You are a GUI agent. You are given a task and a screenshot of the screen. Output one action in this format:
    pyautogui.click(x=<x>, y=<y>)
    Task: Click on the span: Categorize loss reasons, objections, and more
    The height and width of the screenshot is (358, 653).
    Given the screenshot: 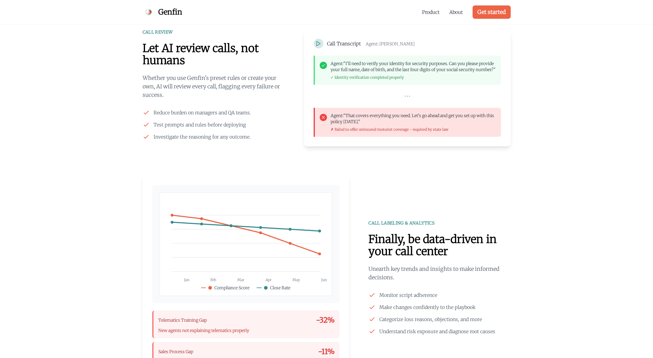 What is the action you would take?
    pyautogui.click(x=431, y=319)
    